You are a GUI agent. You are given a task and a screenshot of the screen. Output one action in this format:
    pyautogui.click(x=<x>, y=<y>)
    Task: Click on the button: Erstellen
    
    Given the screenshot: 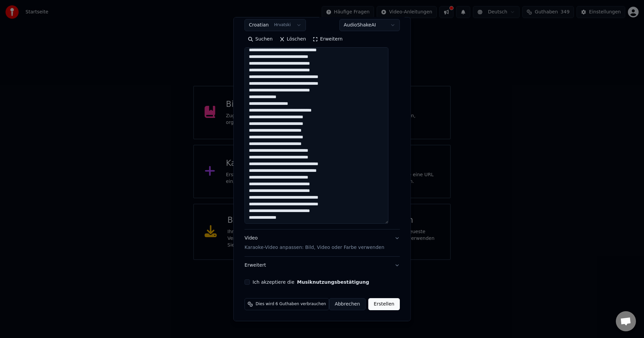 What is the action you would take?
    pyautogui.click(x=384, y=304)
    